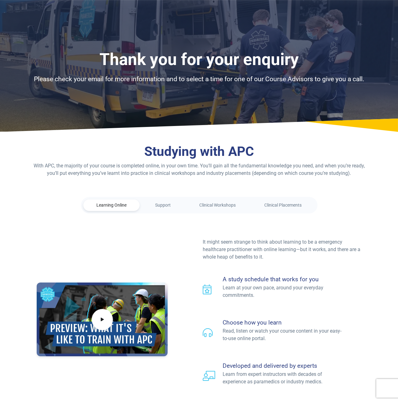 The width and height of the screenshot is (398, 402). Describe the element at coordinates (284, 291) in the screenshot. I see `p: Learn at your own pace, around your everyday commitments.` at that location.